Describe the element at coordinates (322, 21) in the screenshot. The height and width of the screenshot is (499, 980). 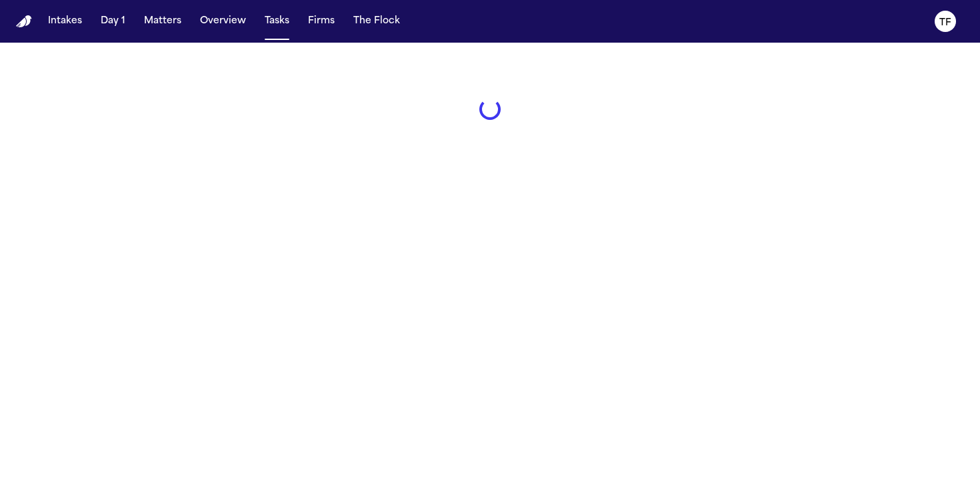
I see `button: Firms` at that location.